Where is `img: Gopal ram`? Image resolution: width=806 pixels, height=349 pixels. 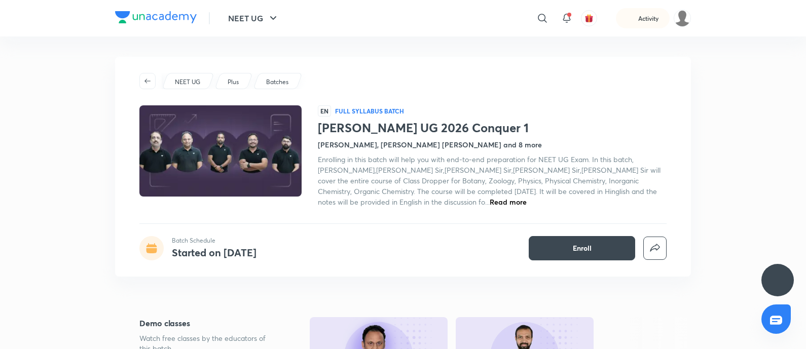 img: Gopal ram is located at coordinates (683, 18).